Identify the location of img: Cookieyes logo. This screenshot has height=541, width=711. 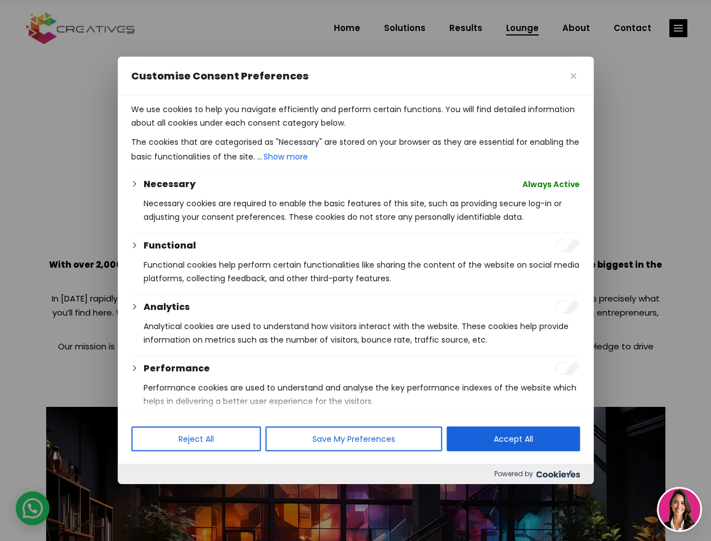
(558, 474).